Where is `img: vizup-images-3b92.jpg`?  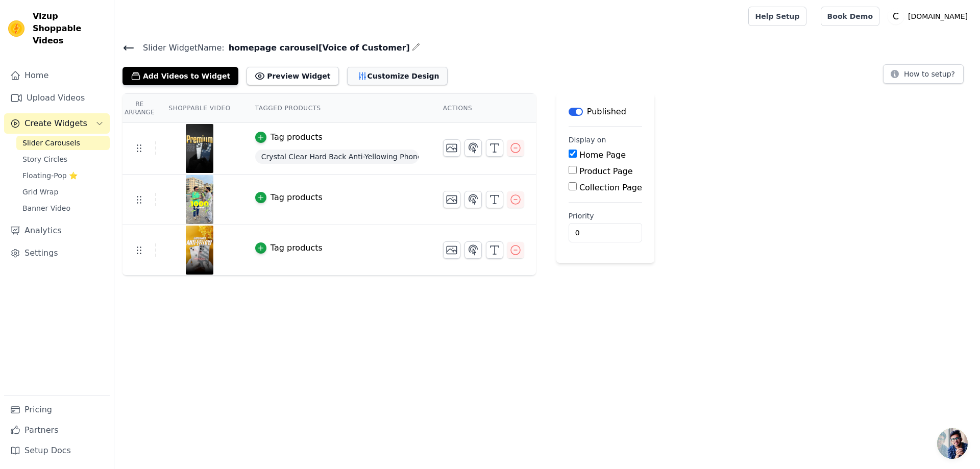
img: vizup-images-3b92.jpg is located at coordinates (200, 149).